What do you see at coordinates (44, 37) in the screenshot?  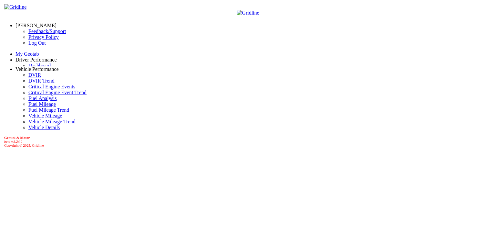 I see `a: Privacy Policy` at bounding box center [44, 37].